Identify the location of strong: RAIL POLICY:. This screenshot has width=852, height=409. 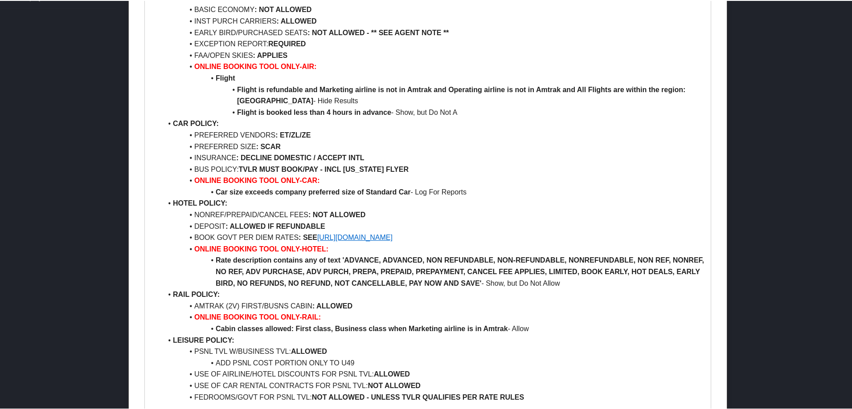
(196, 294).